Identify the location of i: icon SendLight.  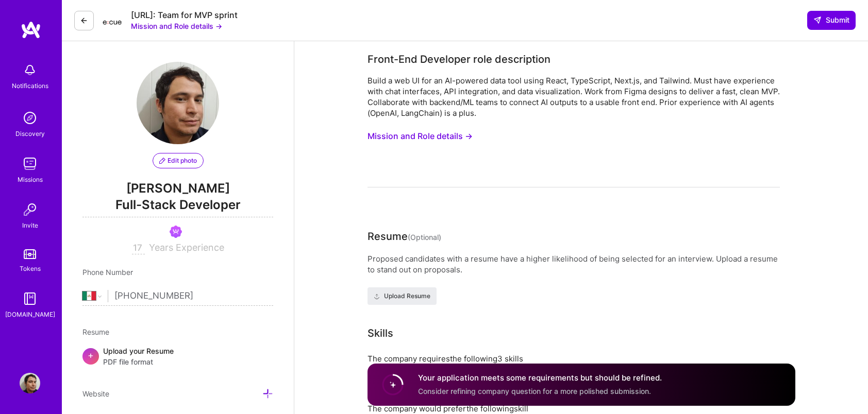
(817, 20).